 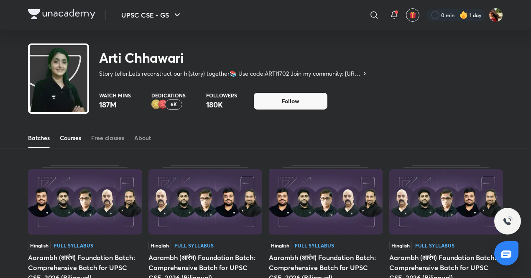 I want to click on a: Batches, so click(x=39, y=138).